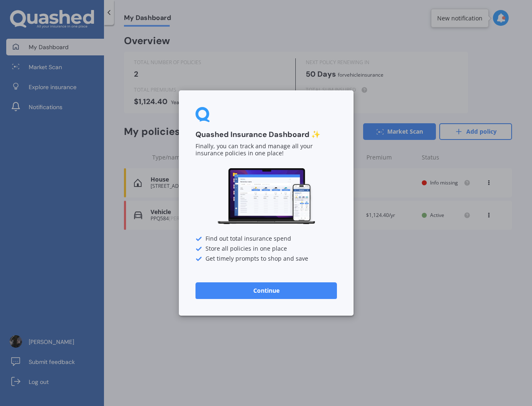  What do you see at coordinates (266, 196) in the screenshot?
I see `img: Dashboard` at bounding box center [266, 196].